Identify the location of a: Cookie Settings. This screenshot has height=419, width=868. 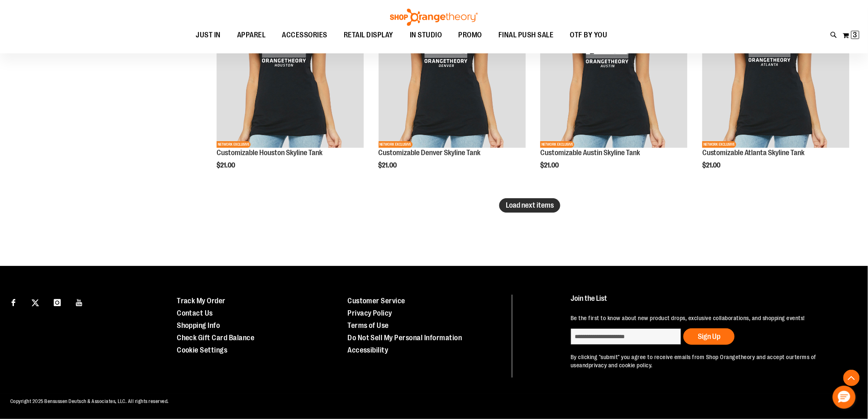
(202, 350).